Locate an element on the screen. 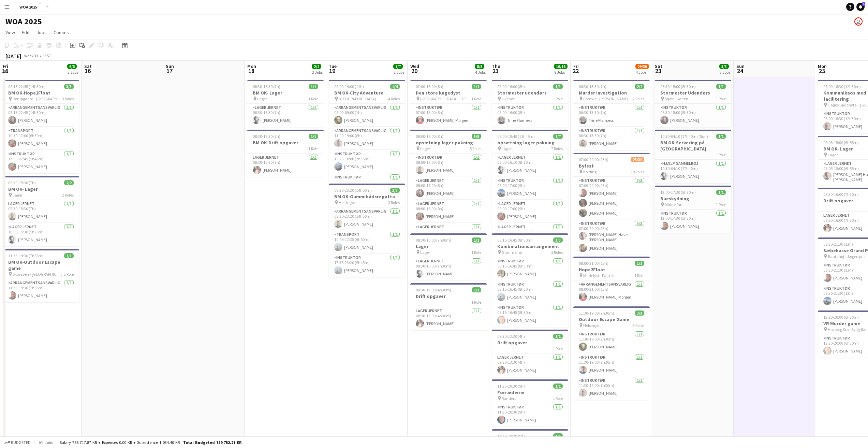 The height and width of the screenshot is (448, 868). div: 11:30-19:00 (7h30m)3/3Outdoor Escape Game Helsingør3 RolesInstruktør1/111:30-19:00 (7h30m)[PERSON... is located at coordinates (612, 353).